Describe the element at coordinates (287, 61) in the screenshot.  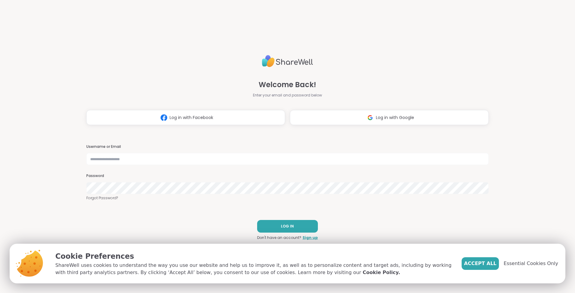
I see `img: ShareWell Logo` at that location.